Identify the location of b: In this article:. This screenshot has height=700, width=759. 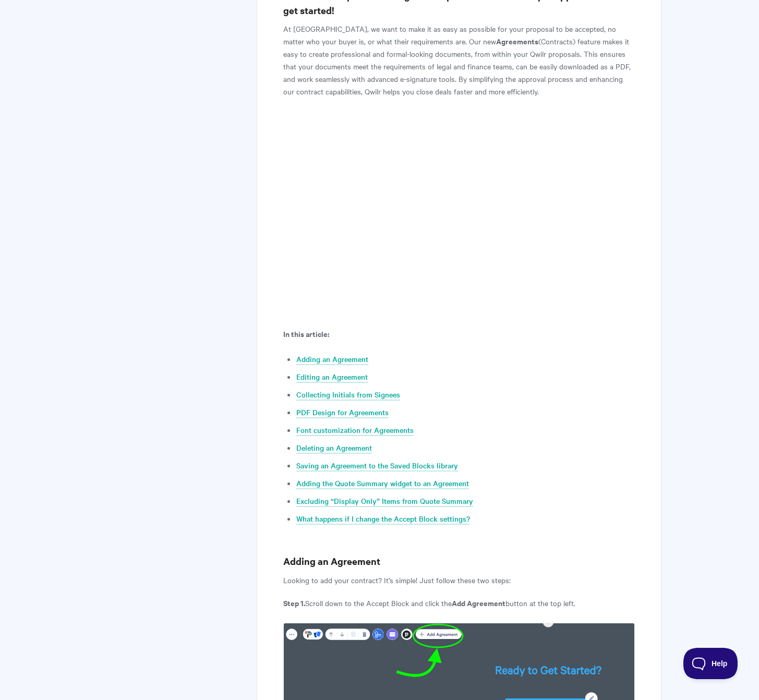
(306, 333).